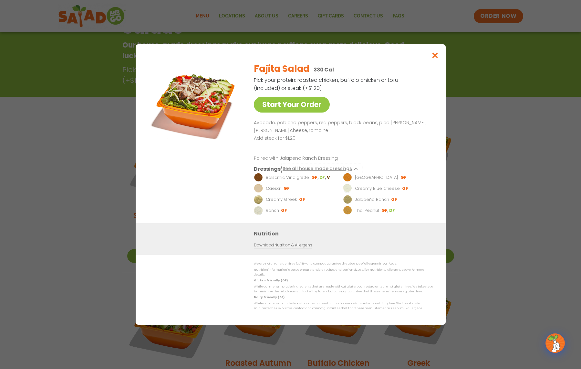  I want to click on h2: Fajita Salad, so click(282, 69).